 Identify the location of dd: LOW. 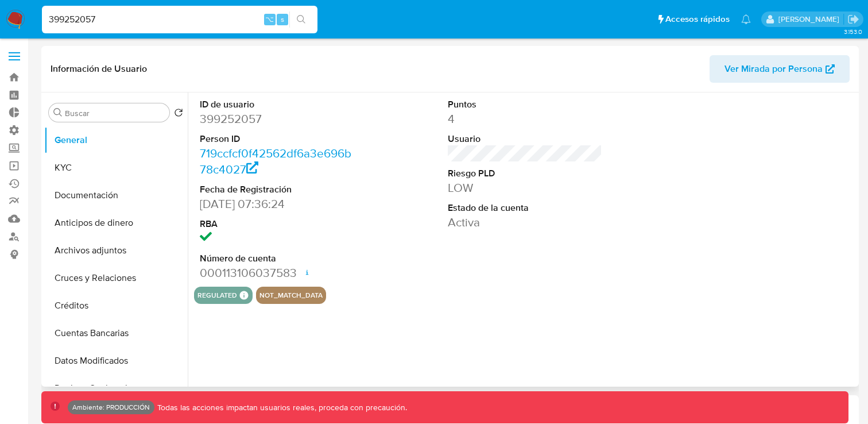
(525, 188).